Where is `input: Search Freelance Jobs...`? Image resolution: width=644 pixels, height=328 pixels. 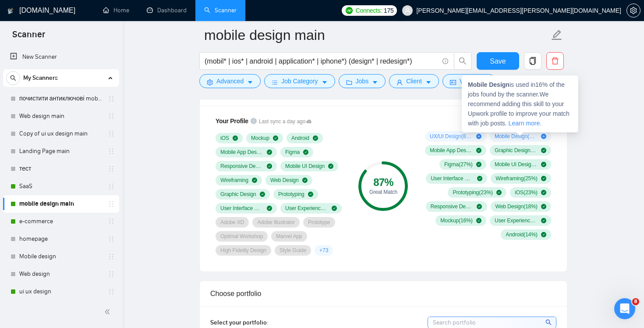 input: Search Freelance Jobs... is located at coordinates (321, 61).